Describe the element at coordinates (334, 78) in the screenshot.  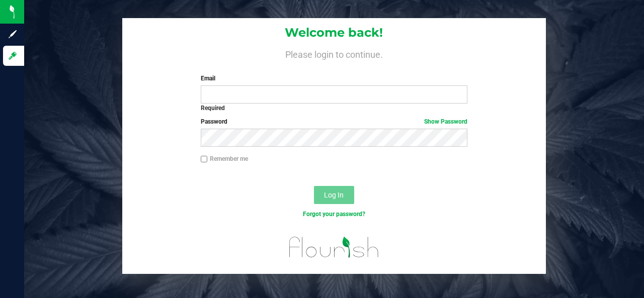
I see `label: Email` at that location.